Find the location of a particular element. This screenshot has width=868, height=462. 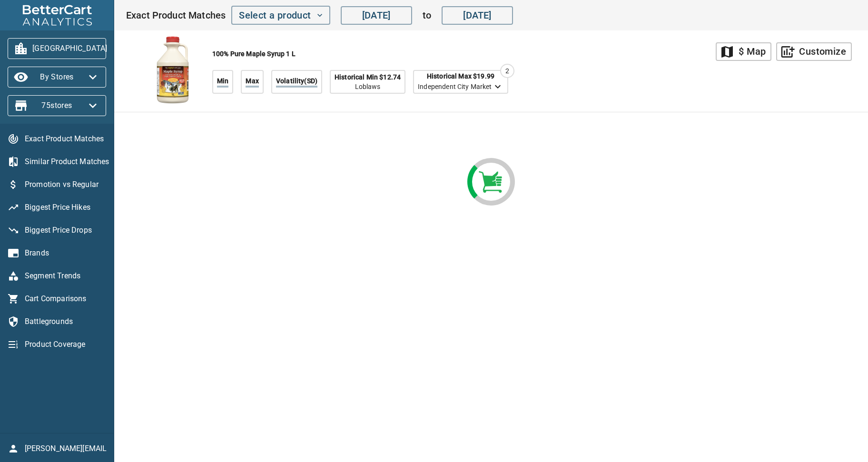

button: By Stores is located at coordinates (56, 77).